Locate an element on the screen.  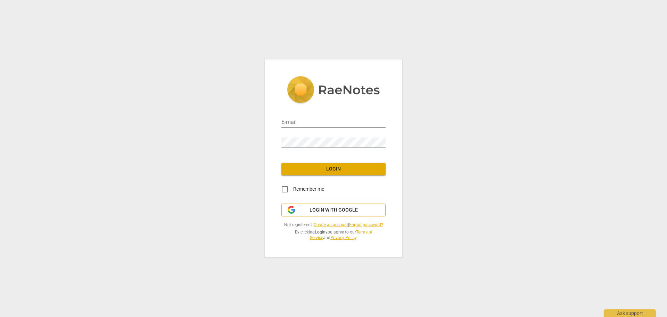
span: Login with Google is located at coordinates (334, 210).